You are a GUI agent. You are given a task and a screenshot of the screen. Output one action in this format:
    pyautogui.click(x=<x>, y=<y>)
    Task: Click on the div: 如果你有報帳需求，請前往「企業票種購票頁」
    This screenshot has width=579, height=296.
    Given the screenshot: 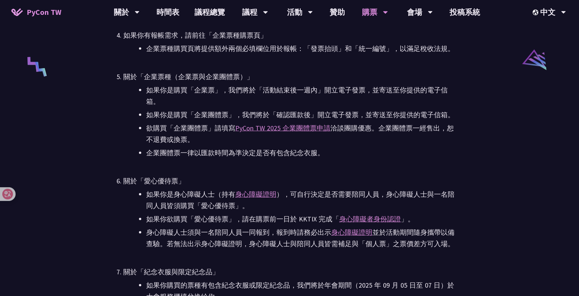 What is the action you would take?
    pyautogui.click(x=289, y=35)
    